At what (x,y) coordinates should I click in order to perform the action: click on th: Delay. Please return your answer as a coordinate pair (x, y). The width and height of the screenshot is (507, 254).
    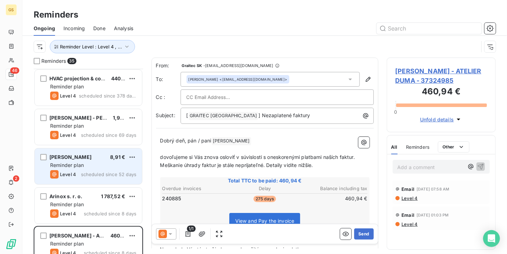
    Looking at the image, I should click on (265, 188).